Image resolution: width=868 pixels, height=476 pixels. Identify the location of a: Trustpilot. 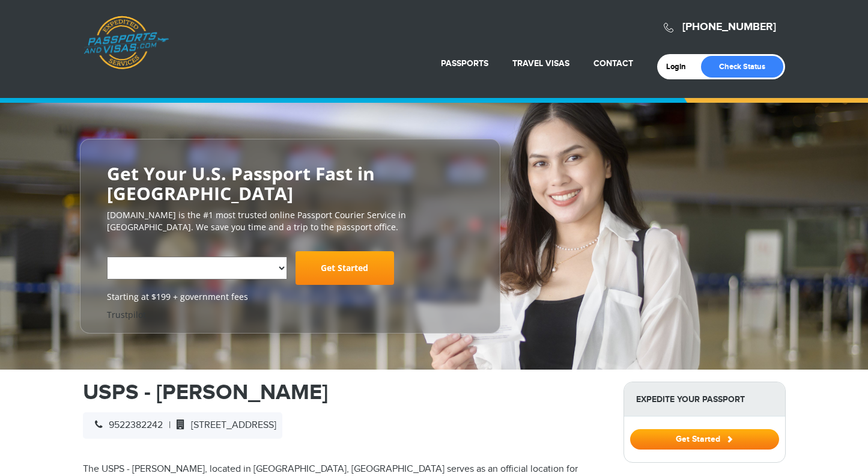
(126, 315).